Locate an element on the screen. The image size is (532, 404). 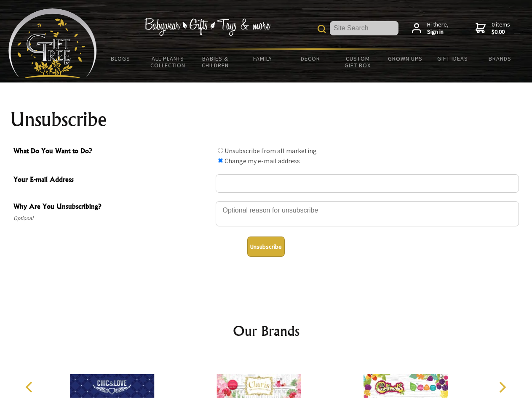
a: Family is located at coordinates (263, 59).